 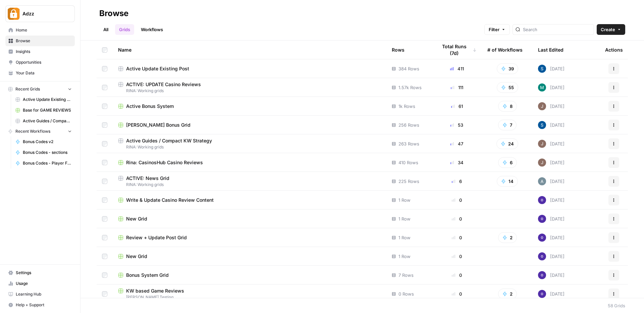 What do you see at coordinates (43, 163) in the screenshot?
I see `a: Bonus Codes - Player Focused` at bounding box center [43, 163].